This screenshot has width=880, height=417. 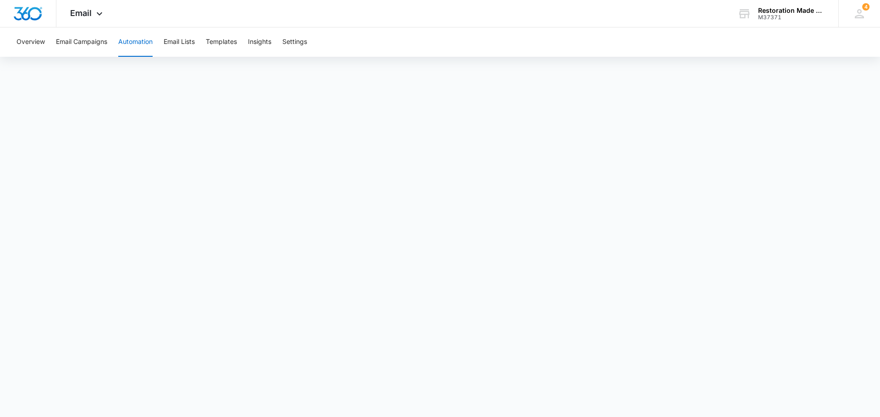 I want to click on span: Email, so click(x=81, y=13).